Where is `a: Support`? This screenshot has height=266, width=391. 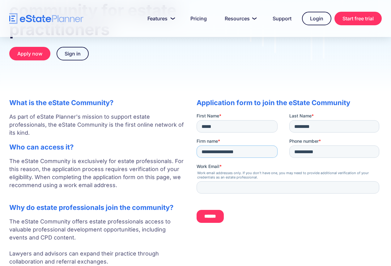
a: Support is located at coordinates (282, 19).